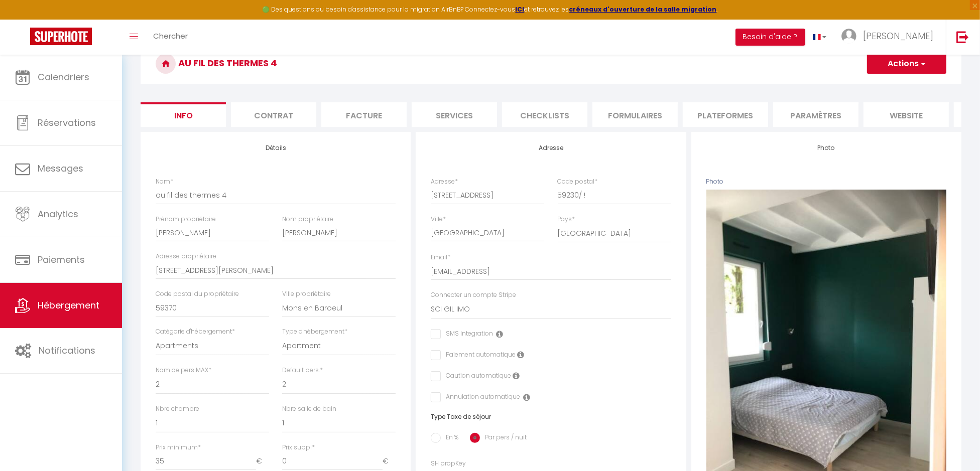  I want to click on img: logout, so click(963, 37).